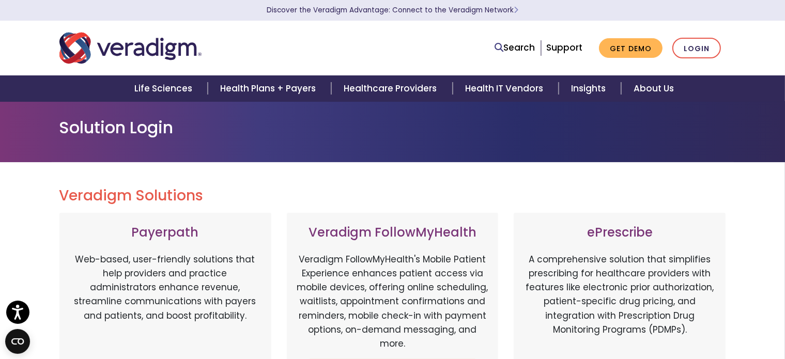 The height and width of the screenshot is (359, 785). I want to click on p: Veradigm FollowMyHealth's Mobile Patient Experience enhances patient access via mobile devices, o..., so click(393, 302).